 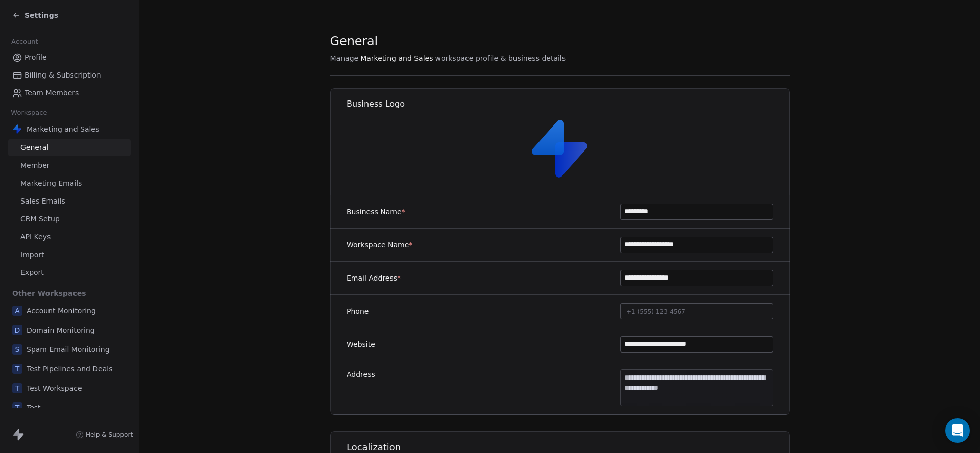 What do you see at coordinates (34, 408) in the screenshot?
I see `span: Test` at bounding box center [34, 408].